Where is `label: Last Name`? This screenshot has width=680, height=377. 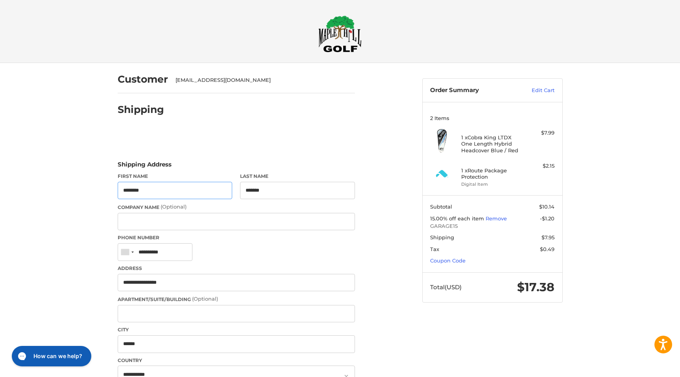 label: Last Name is located at coordinates (298, 176).